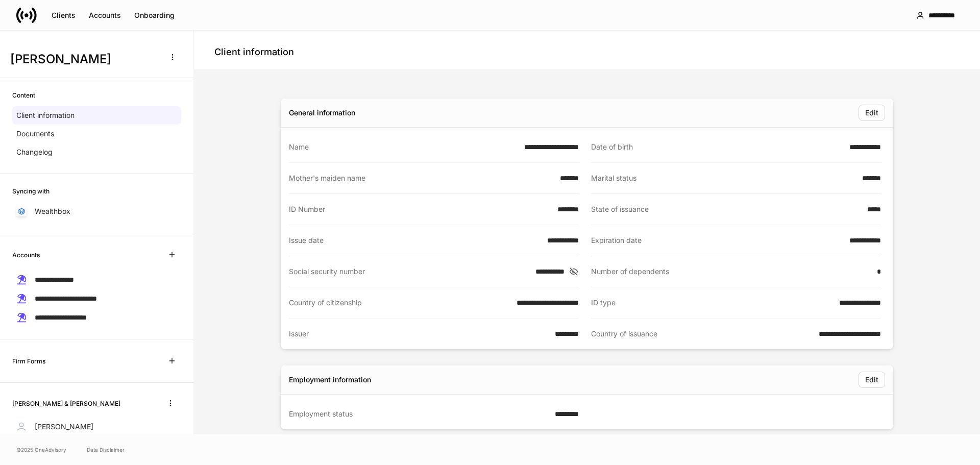 The width and height of the screenshot is (980, 465). Describe the element at coordinates (415, 240) in the screenshot. I see `div: Issue date` at that location.